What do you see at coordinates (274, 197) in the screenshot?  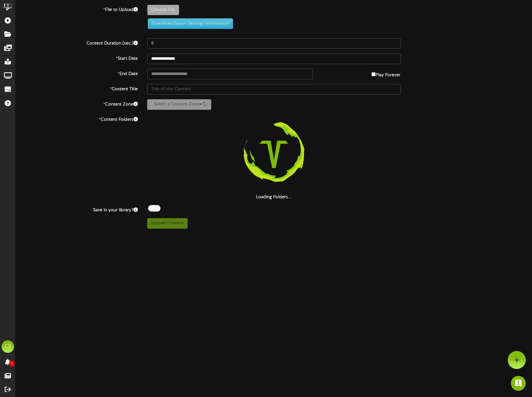 I see `strong: Loading Folders...` at bounding box center [274, 197].